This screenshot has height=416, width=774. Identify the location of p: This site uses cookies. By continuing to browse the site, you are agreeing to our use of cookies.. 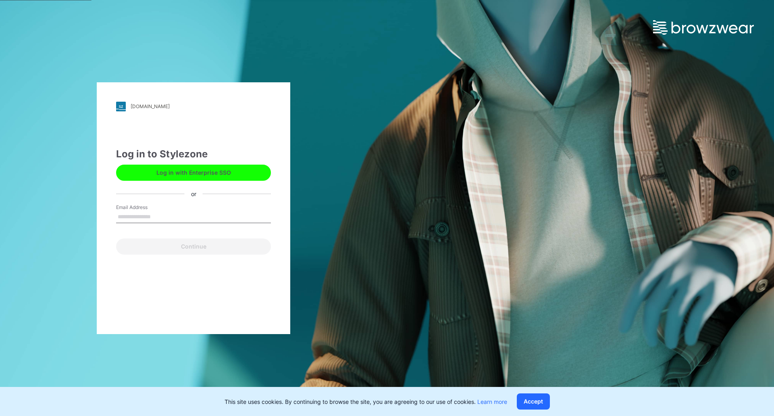
(366, 401).